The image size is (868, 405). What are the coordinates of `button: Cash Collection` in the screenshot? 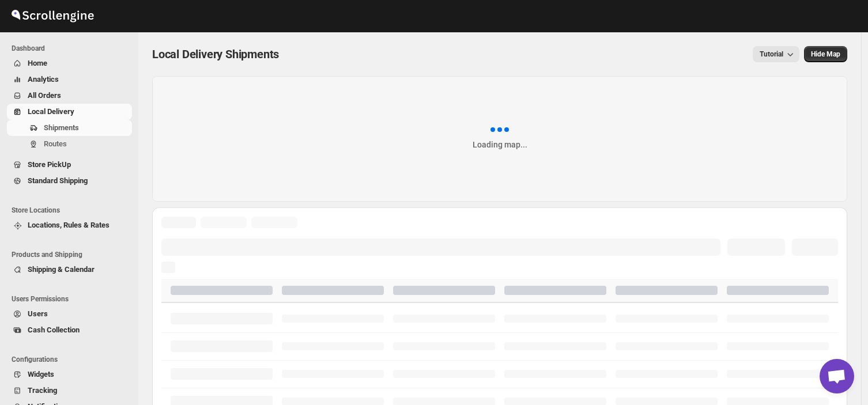 It's located at (70, 330).